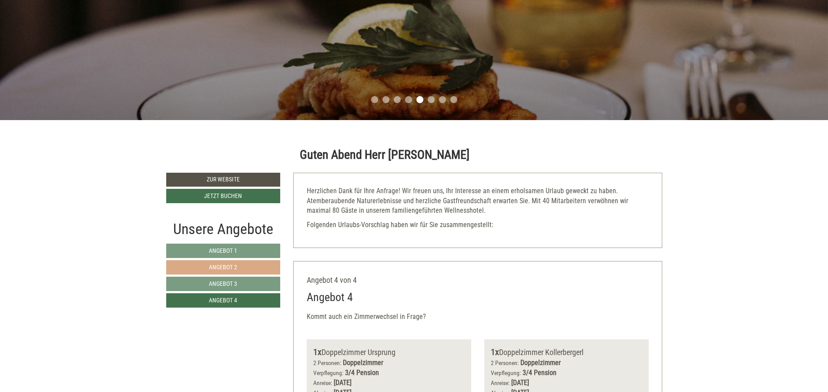 This screenshot has height=392, width=828. I want to click on div: Angebot 4, so click(330, 297).